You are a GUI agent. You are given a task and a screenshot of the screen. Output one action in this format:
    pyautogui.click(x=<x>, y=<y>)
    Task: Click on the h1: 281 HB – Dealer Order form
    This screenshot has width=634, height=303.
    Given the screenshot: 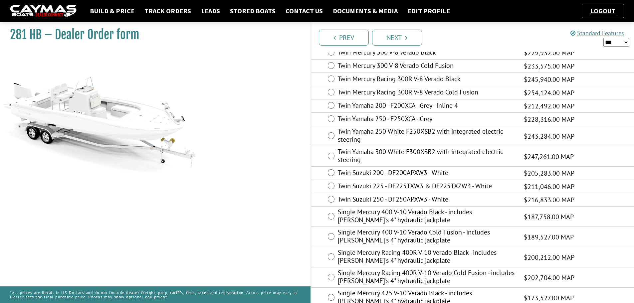 What is the action you would take?
    pyautogui.click(x=152, y=35)
    